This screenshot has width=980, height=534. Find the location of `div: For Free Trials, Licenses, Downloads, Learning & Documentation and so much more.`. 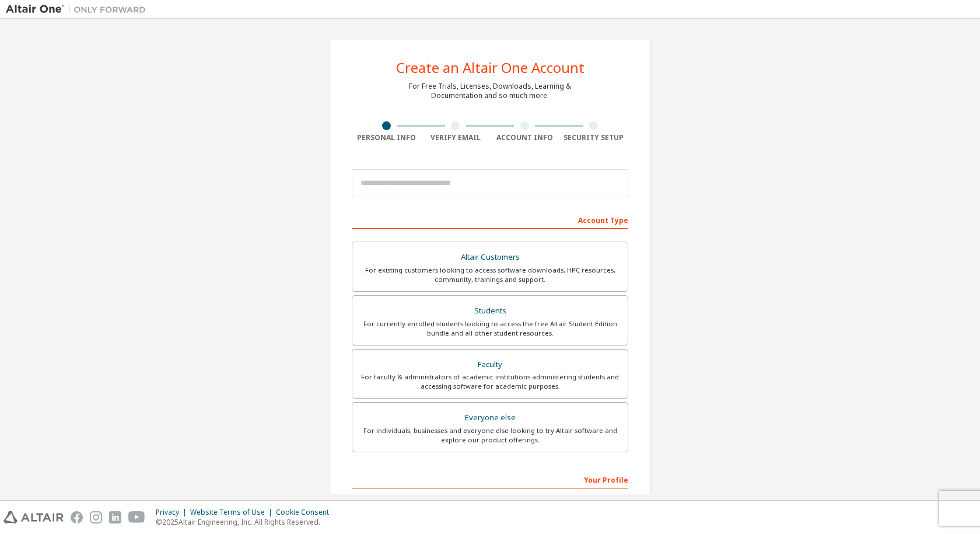

div: For Free Trials, Licenses, Downloads, Learning & Documentation and so much more. is located at coordinates (490, 91).